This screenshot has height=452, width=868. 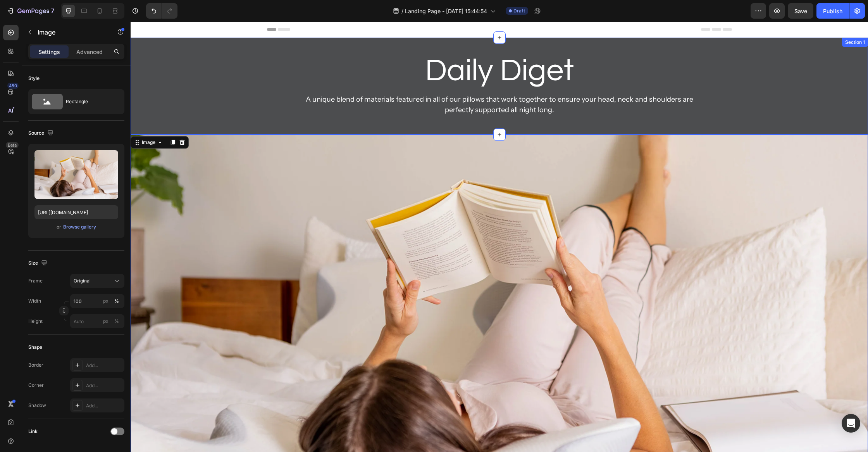 I want to click on label: Height, so click(x=35, y=321).